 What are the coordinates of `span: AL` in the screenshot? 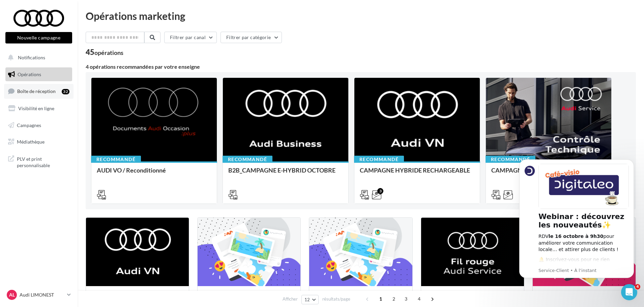 It's located at (12, 295).